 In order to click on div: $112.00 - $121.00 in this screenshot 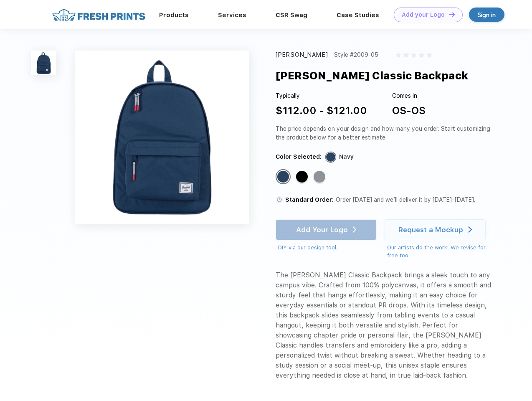, I will do `click(321, 111)`.